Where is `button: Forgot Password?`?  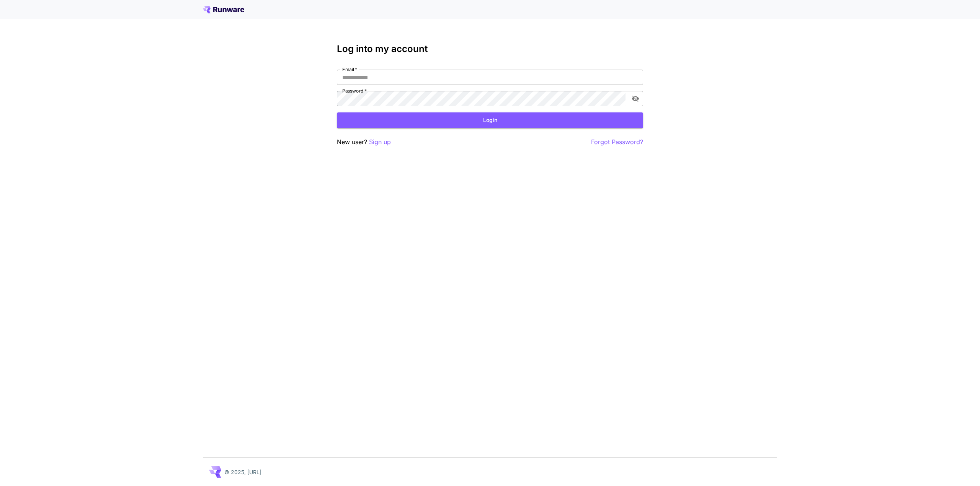
button: Forgot Password? is located at coordinates (617, 142).